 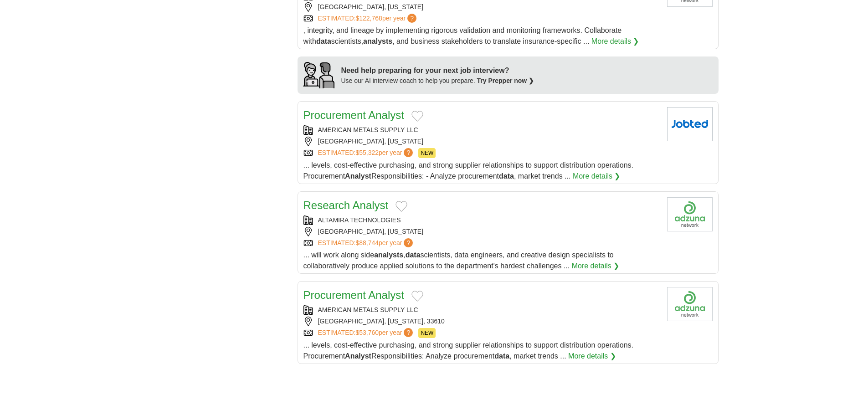 What do you see at coordinates (366, 153) in the screenshot?
I see `a: ESTIMATED:$55,322per year?` at bounding box center [366, 153].